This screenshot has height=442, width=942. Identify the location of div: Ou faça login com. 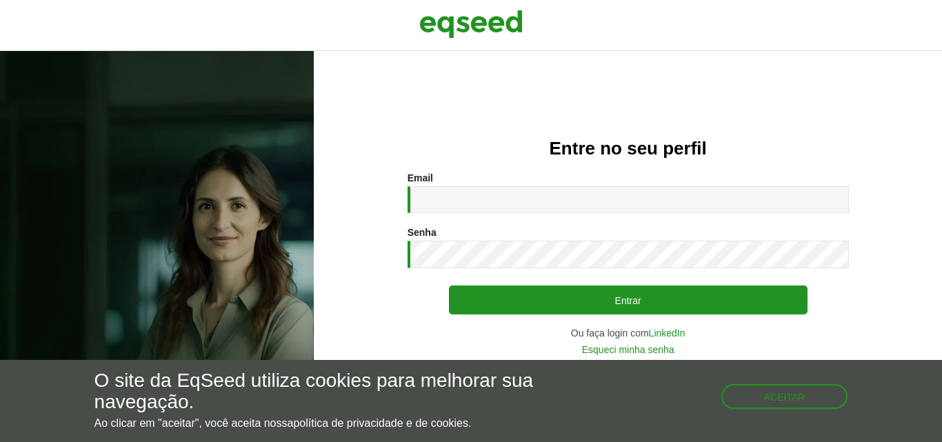
(628, 333).